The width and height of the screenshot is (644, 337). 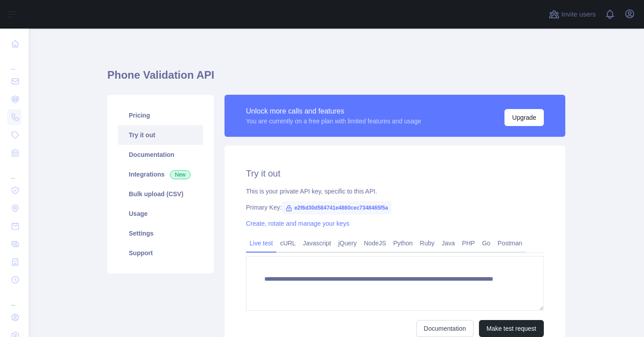 What do you see at coordinates (395, 208) in the screenshot?
I see `div: Primary Key:` at bounding box center [395, 208].